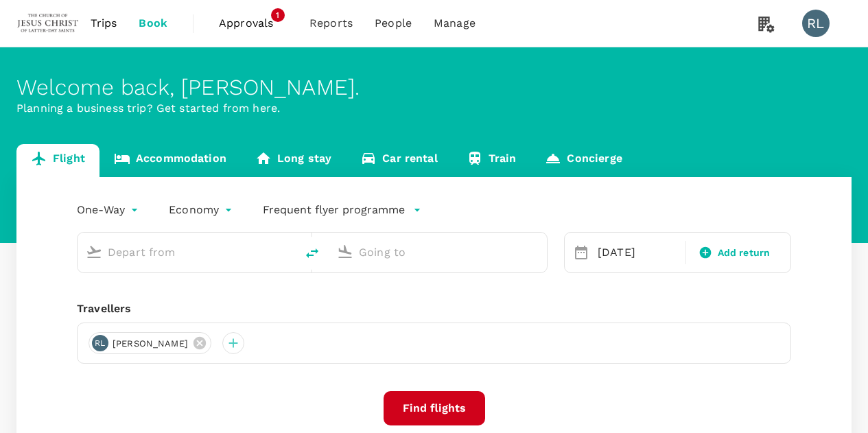 This screenshot has height=433, width=868. I want to click on div: One-Way, so click(109, 210).